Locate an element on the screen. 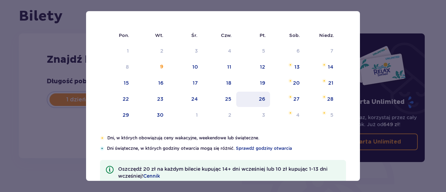 This screenshot has height=192, width=446. td: poniedziałek, 29 września 2025 is located at coordinates (117, 115).